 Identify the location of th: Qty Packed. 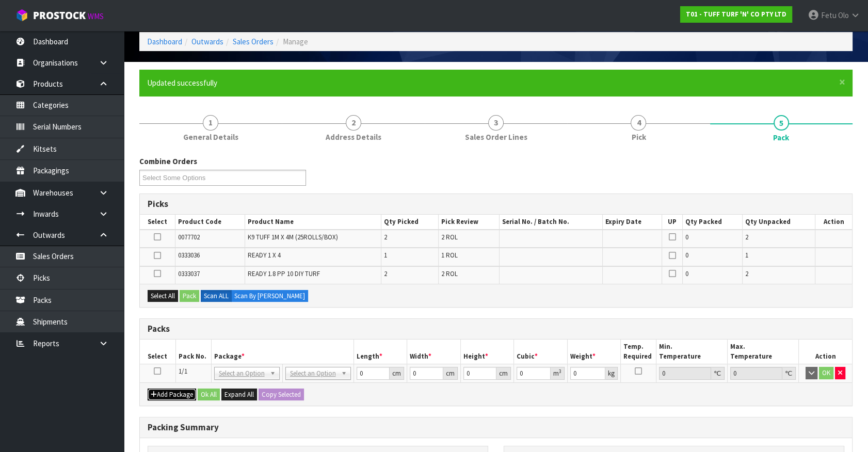
(712, 222).